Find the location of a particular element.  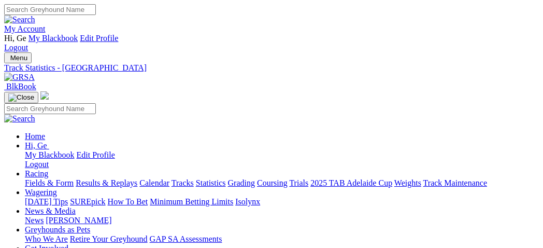

a: Who We Are is located at coordinates (46, 238).